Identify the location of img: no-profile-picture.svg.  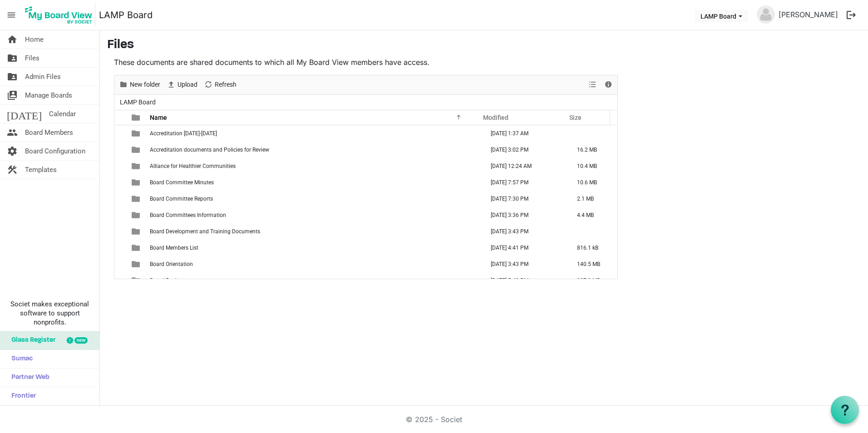
(766, 15).